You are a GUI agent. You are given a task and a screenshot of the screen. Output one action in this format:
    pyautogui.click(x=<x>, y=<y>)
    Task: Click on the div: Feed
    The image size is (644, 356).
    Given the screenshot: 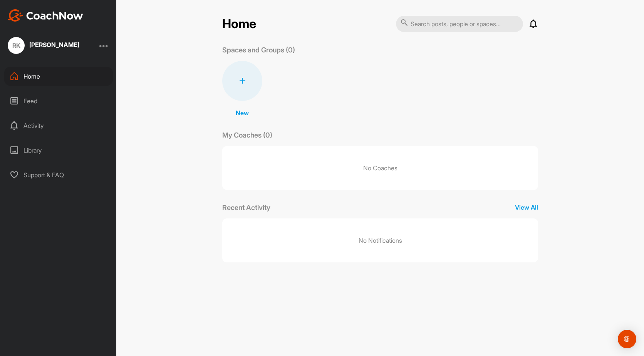 What is the action you would take?
    pyautogui.click(x=59, y=101)
    